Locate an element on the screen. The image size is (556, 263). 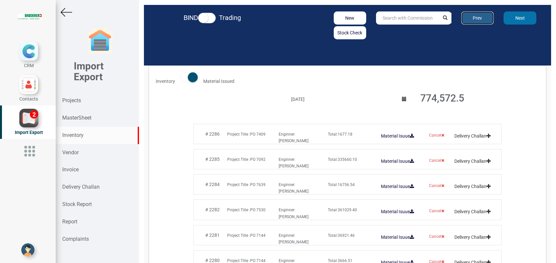
strong: Report is located at coordinates (70, 222).